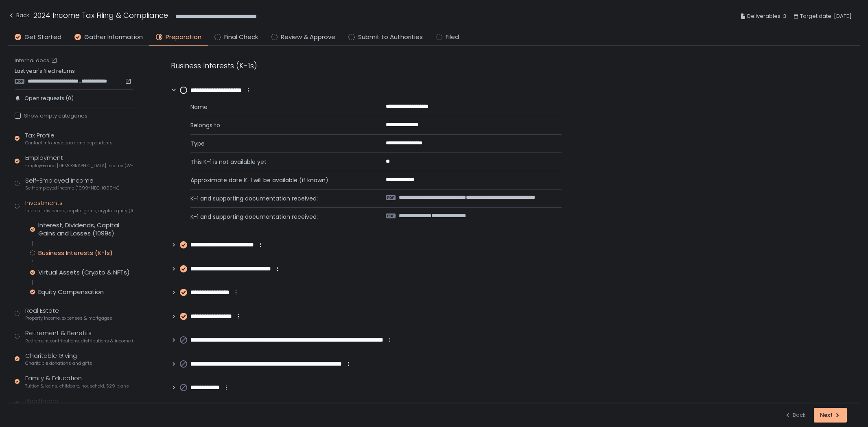  I want to click on span: Charitable donations and gifts, so click(59, 363).